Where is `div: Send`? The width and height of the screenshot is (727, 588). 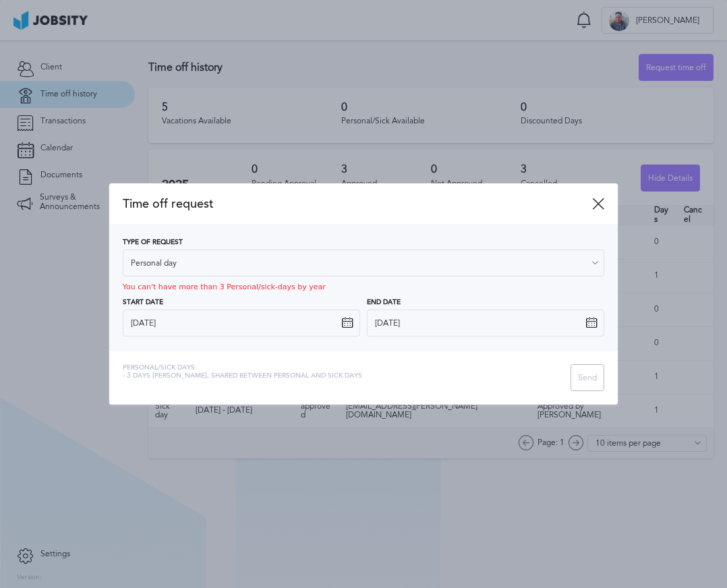 div: Send is located at coordinates (587, 378).